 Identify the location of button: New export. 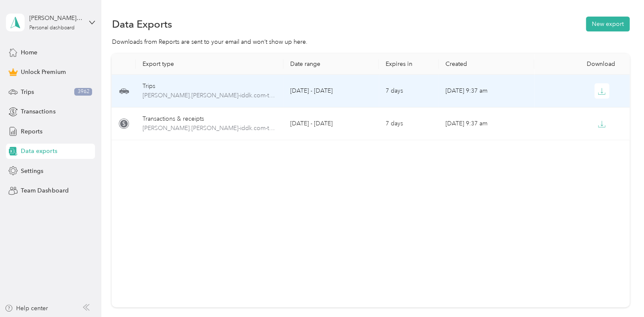
(608, 23).